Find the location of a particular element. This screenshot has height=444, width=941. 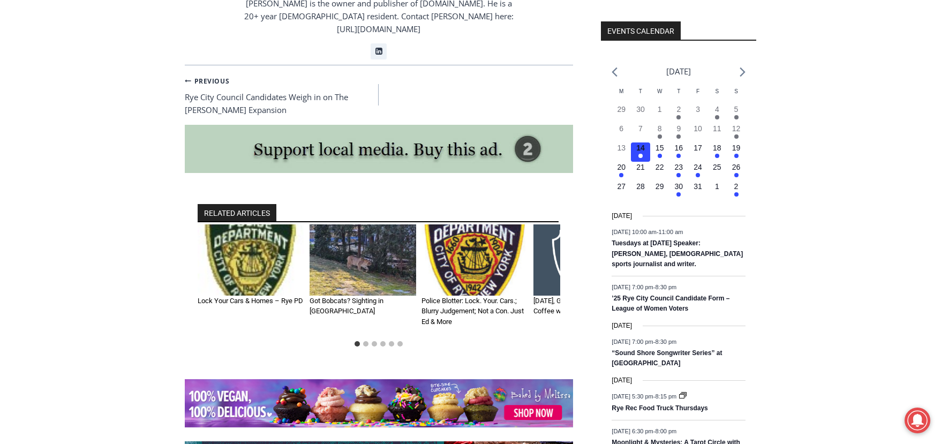

time: 20 is located at coordinates (621, 167).